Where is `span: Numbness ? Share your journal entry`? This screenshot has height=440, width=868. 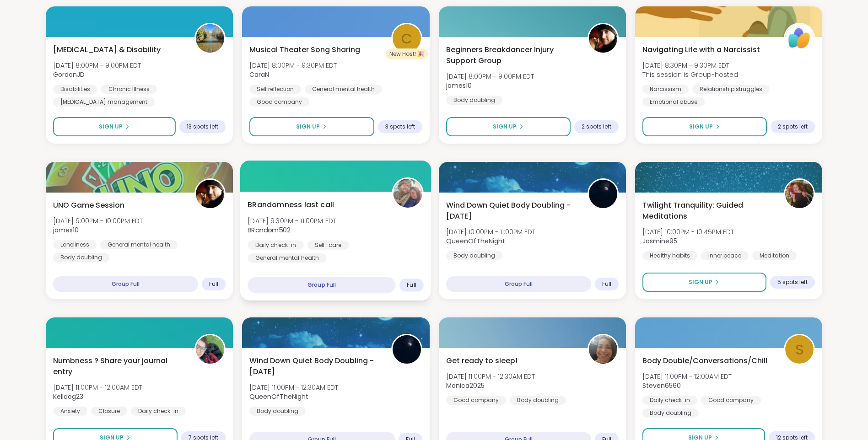
span: Numbness ? Share your journal entry is located at coordinates (118, 366).